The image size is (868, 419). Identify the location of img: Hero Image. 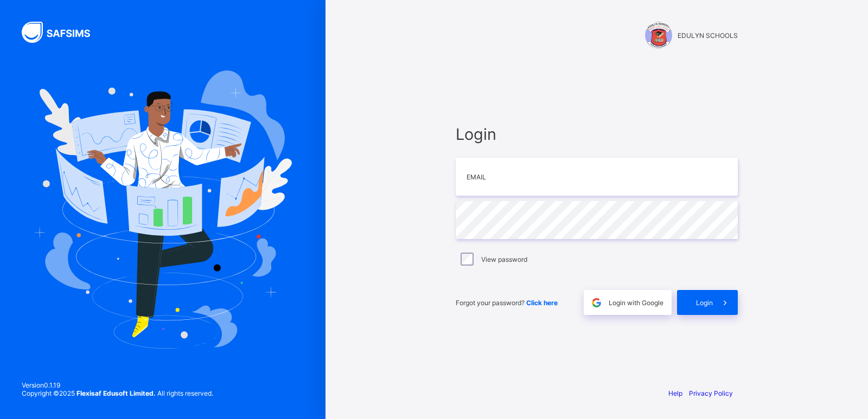
(163, 209).